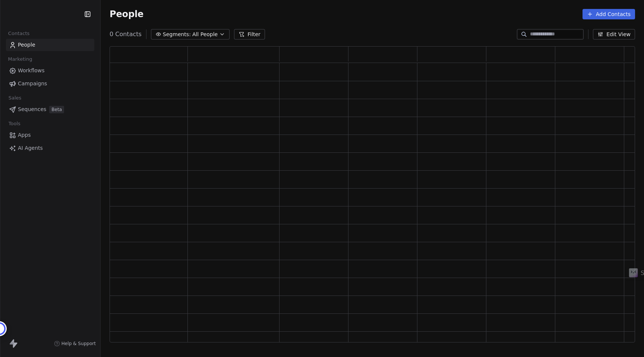  Describe the element at coordinates (15, 98) in the screenshot. I see `span: Sales` at that location.